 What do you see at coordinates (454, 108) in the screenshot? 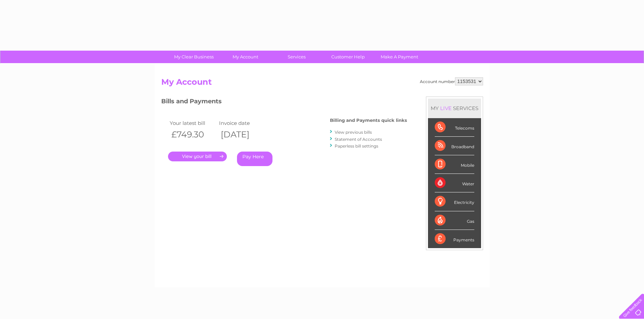
I see `div: MY SERVICES` at bounding box center [454, 108].